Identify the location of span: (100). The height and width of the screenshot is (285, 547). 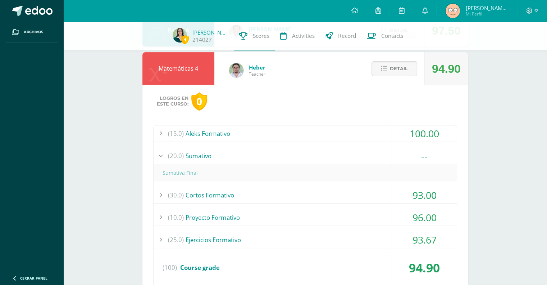
(170, 267).